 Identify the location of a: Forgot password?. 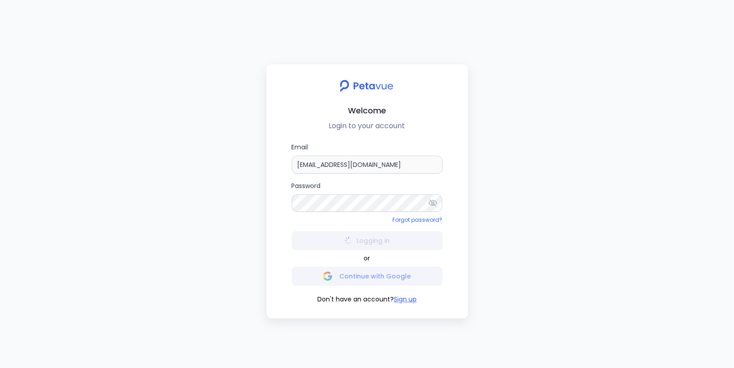
(417, 219).